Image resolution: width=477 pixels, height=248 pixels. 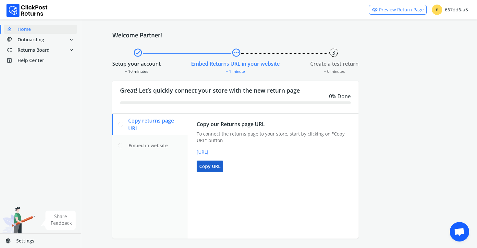 What do you see at coordinates (148, 145) in the screenshot?
I see `span: Embed in website` at bounding box center [148, 145].